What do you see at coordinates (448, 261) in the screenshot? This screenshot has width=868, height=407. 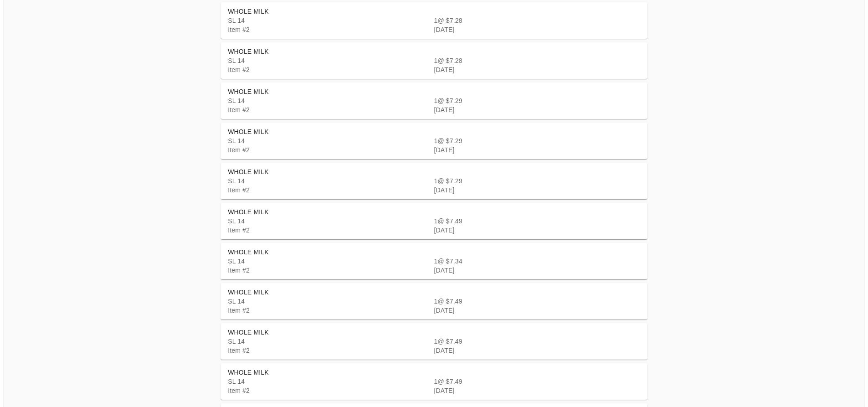 I see `span: 1 @ $ 7.34` at bounding box center [448, 261].